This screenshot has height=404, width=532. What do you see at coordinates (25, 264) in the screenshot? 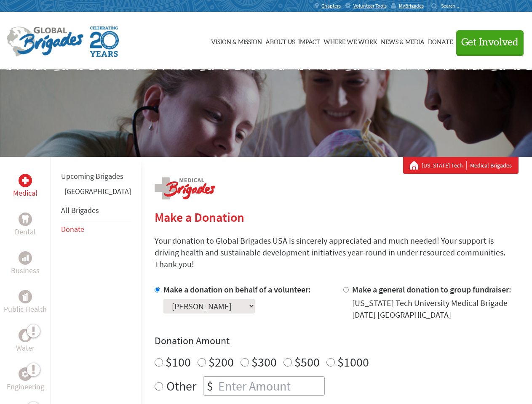
I see `a: BusinessBusiness` at bounding box center [25, 264].